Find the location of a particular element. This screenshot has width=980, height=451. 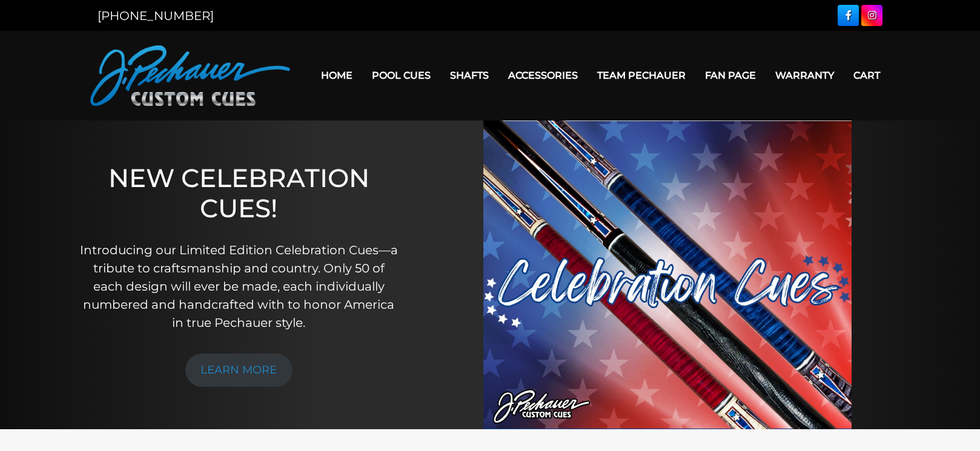

a: Accessories is located at coordinates (542, 75).